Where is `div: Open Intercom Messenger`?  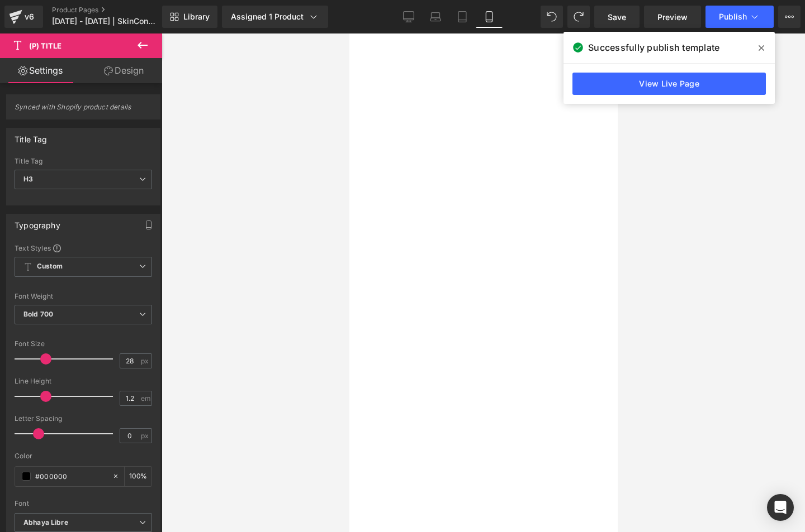 div: Open Intercom Messenger is located at coordinates (780, 507).